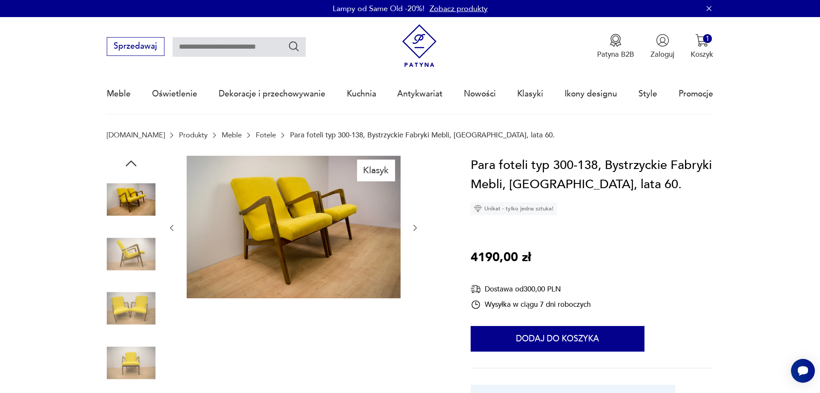 The width and height of the screenshot is (820, 393). I want to click on img: Ikona dostawy, so click(476, 289).